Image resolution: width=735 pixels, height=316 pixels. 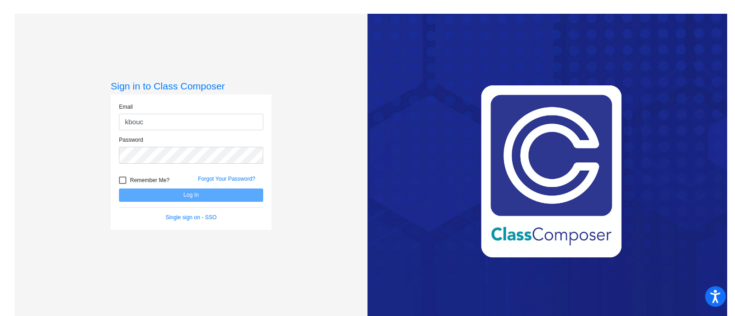 I want to click on button: Log In, so click(x=191, y=195).